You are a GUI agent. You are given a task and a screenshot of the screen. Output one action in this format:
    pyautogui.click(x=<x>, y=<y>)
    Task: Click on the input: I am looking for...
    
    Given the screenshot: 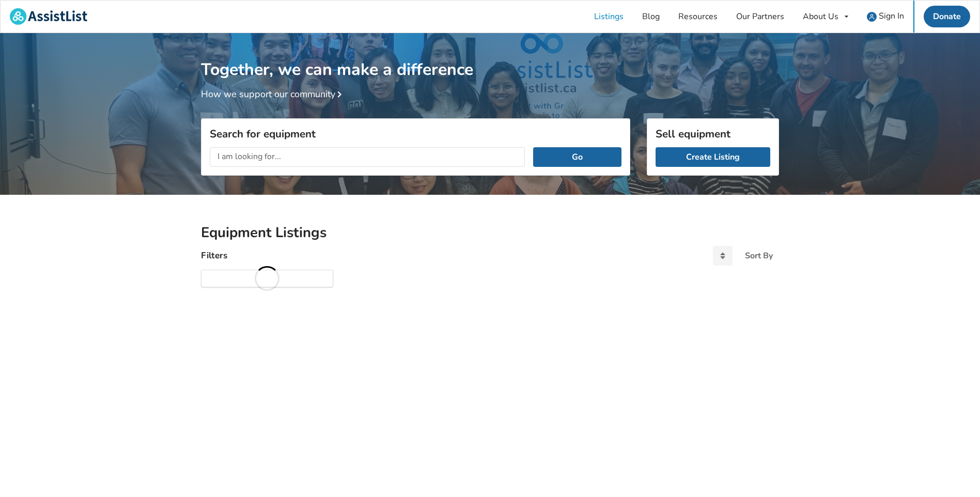 What is the action you would take?
    pyautogui.click(x=368, y=157)
    